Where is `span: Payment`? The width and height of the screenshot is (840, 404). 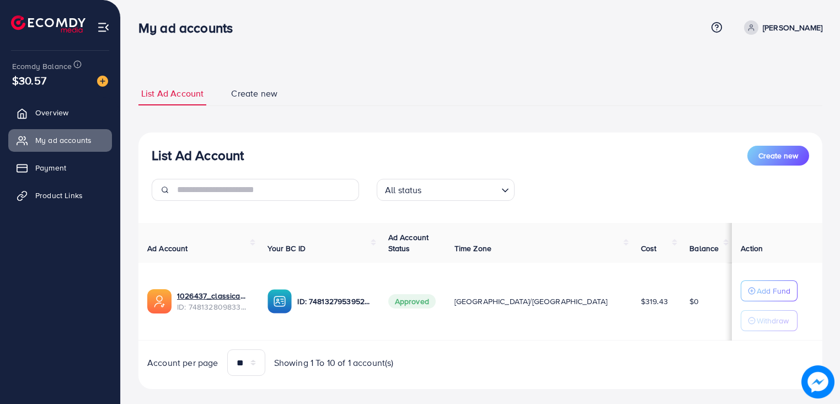
span: Payment is located at coordinates (51, 168).